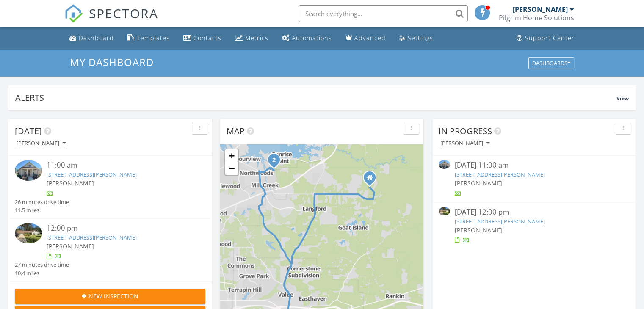 The height and width of the screenshot is (309, 644). What do you see at coordinates (366, 38) in the screenshot?
I see `a: Advanced` at bounding box center [366, 38].